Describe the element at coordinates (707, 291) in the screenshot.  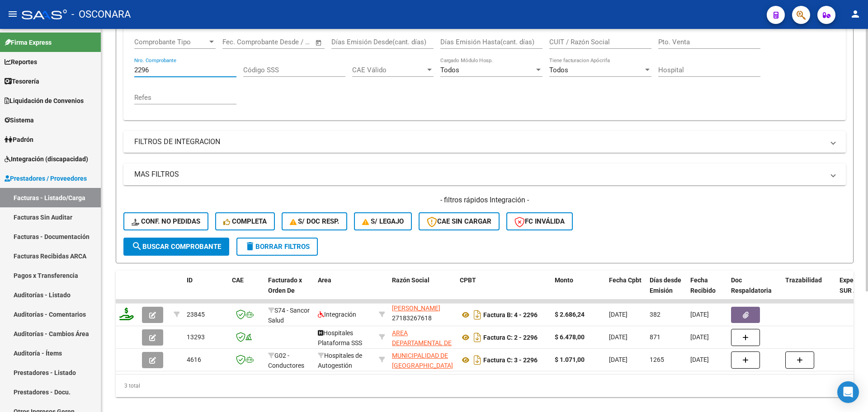
I see `datatable-header-cell: Fecha Recibido` at that location.